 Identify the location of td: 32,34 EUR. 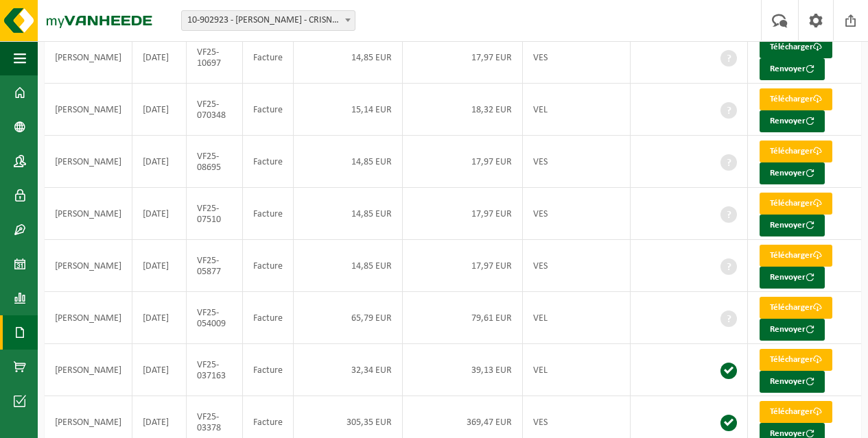
(348, 370).